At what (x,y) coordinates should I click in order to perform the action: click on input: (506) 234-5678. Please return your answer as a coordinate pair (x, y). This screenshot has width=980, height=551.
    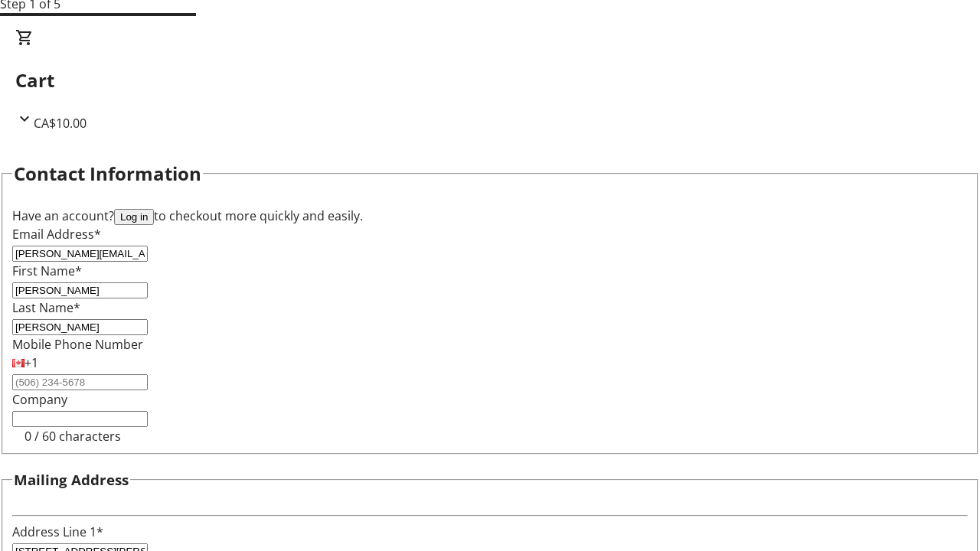
    Looking at the image, I should click on (80, 382).